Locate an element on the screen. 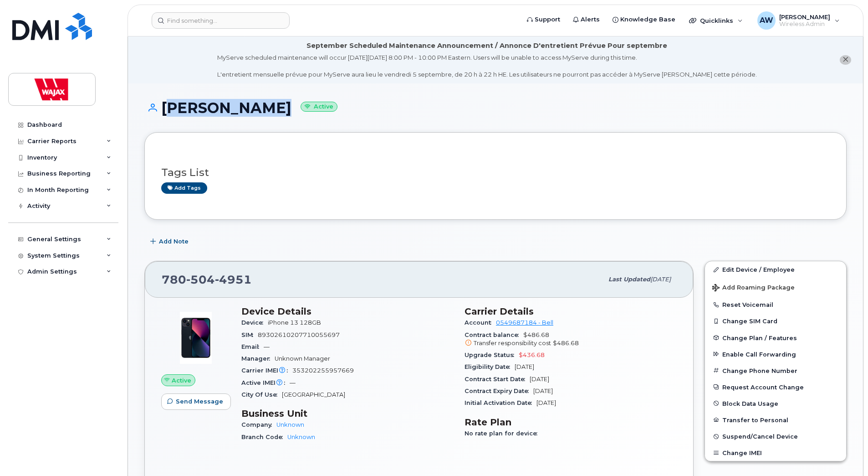  span: Upgrade Status is located at coordinates (491, 355).